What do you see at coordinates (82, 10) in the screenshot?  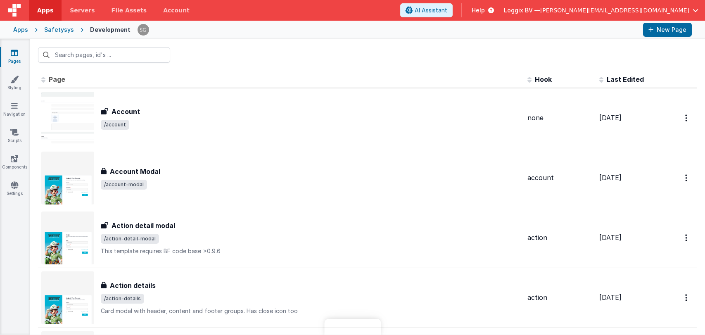 I see `span: Servers` at bounding box center [82, 10].